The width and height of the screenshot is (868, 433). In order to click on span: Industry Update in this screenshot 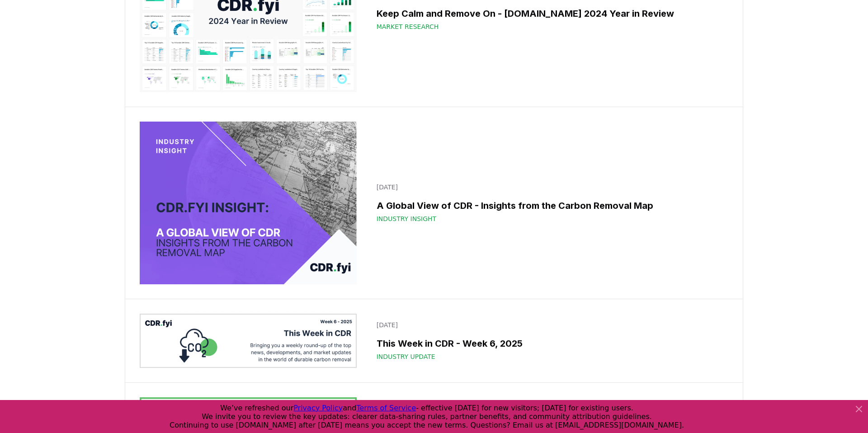, I will do `click(406, 357)`.